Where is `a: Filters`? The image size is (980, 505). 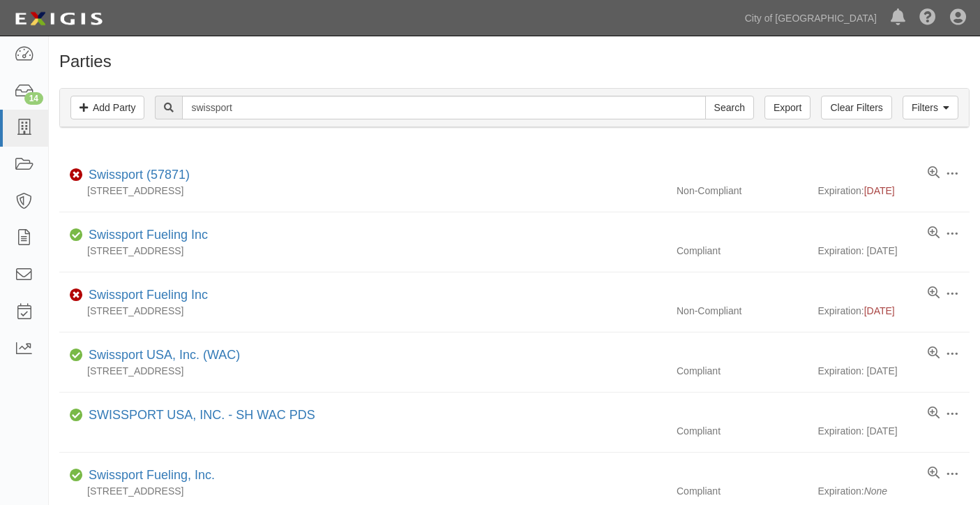 a: Filters is located at coordinates (930, 107).